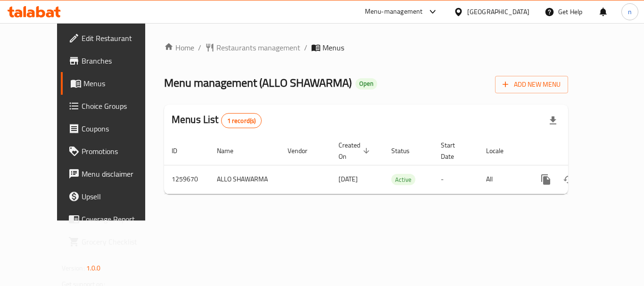  What do you see at coordinates (258, 82) in the screenshot?
I see `span: Menu management ( ALLO SHAWARMA )` at bounding box center [258, 82].